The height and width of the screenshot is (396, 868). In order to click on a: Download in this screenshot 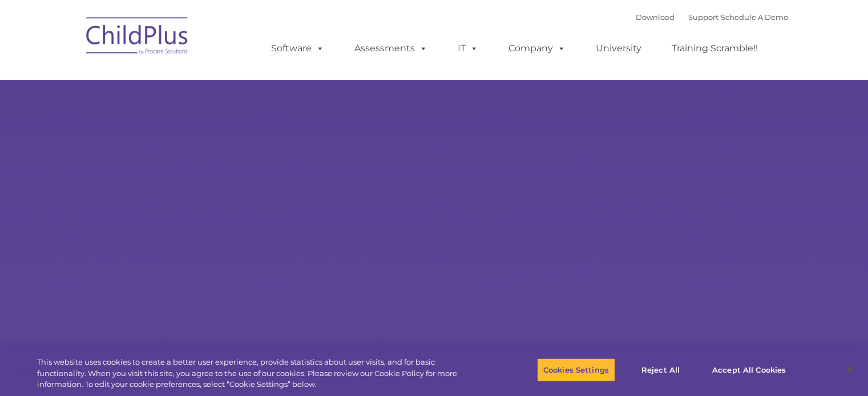, I will do `click(655, 17)`.